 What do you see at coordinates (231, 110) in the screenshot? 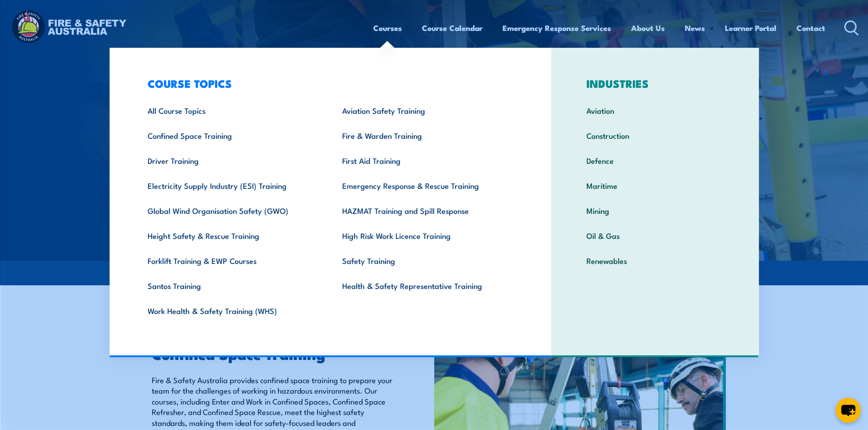
I see `a: All Course Topics` at bounding box center [231, 110].